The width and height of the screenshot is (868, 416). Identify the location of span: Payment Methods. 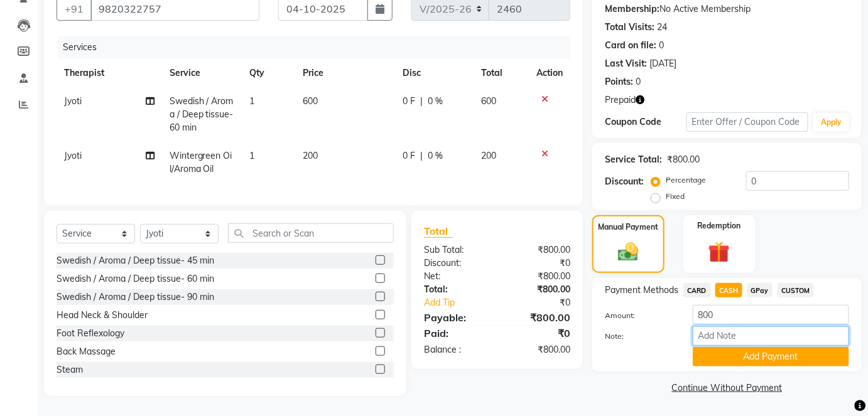
(641, 290).